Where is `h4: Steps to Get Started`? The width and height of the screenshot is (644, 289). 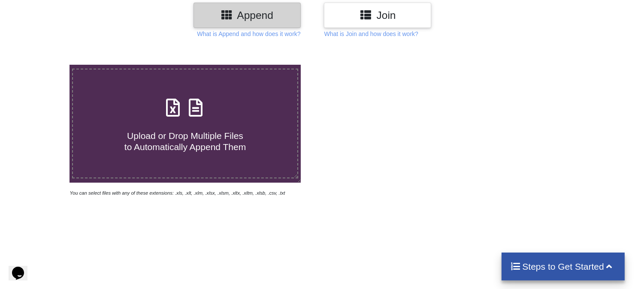
h4: Steps to Get Started is located at coordinates (563, 267).